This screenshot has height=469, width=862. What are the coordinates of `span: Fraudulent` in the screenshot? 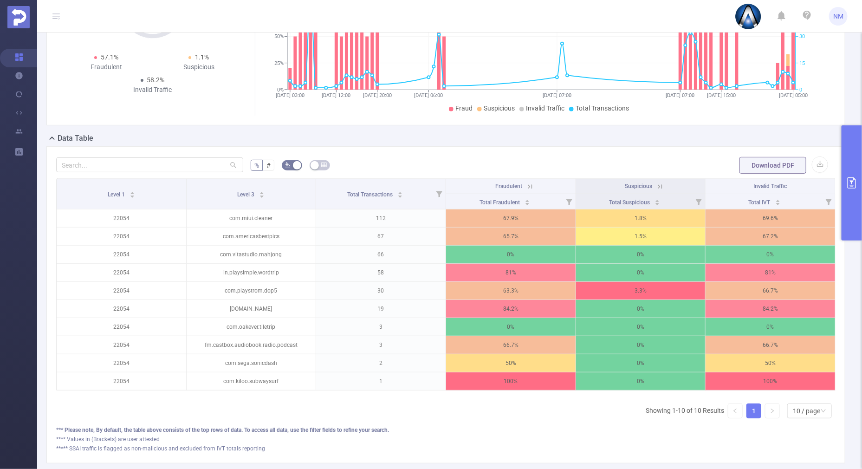 It's located at (509, 186).